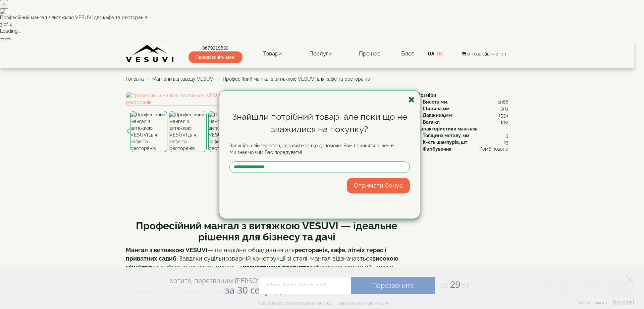 The image size is (644, 309). I want to click on div: Свободных операторов на линии: 5 Заказов звонков сегодня: 5+, so click(327, 303).